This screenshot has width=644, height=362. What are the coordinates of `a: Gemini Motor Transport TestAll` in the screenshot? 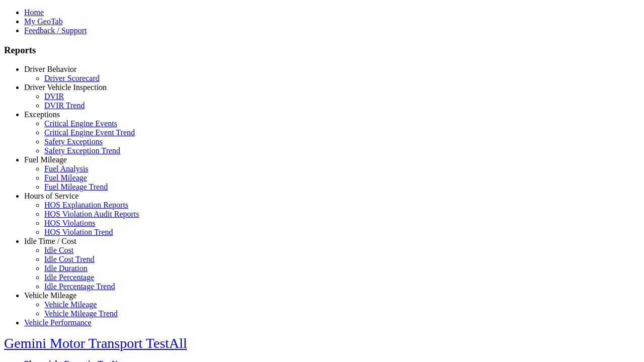 It's located at (96, 343).